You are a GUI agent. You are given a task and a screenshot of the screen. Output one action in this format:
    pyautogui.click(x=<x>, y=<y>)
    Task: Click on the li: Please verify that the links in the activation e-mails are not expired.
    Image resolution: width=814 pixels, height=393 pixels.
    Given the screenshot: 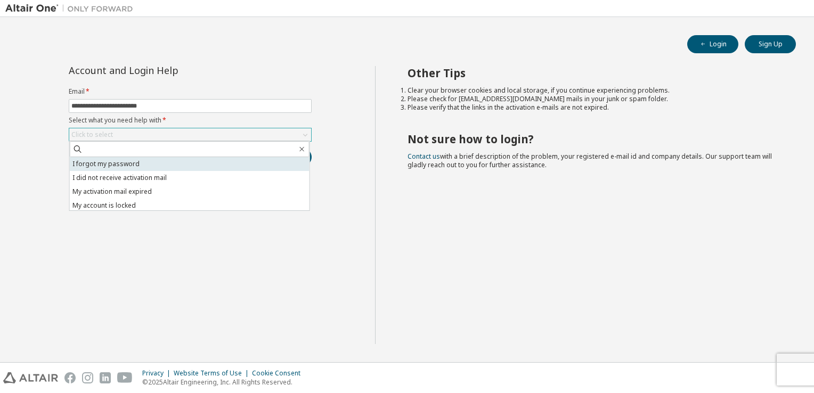 What is the action you would take?
    pyautogui.click(x=592, y=108)
    